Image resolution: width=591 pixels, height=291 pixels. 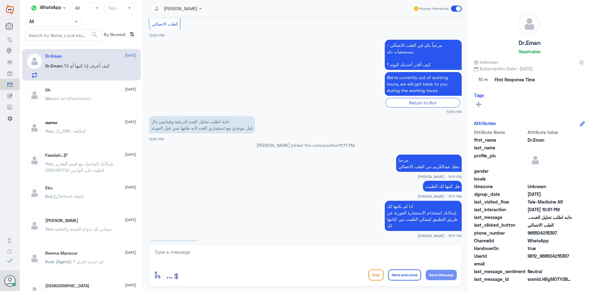 What do you see at coordinates (49, 188) in the screenshot?
I see `h5: Eko` at bounding box center [49, 188].